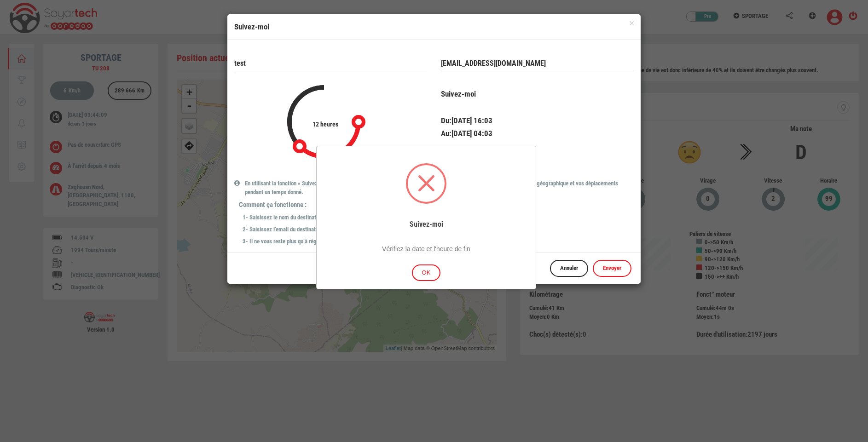 The width and height of the screenshot is (868, 442). Describe the element at coordinates (612, 268) in the screenshot. I see `a: Envoyer` at that location.